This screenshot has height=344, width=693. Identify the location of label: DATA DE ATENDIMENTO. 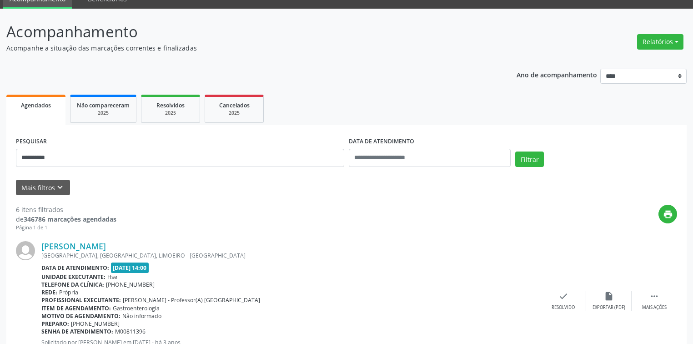
(381, 141).